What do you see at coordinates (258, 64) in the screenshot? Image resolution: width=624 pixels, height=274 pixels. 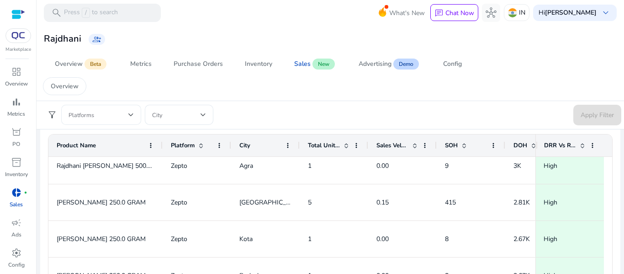 I see `div: Inventory` at bounding box center [258, 64].